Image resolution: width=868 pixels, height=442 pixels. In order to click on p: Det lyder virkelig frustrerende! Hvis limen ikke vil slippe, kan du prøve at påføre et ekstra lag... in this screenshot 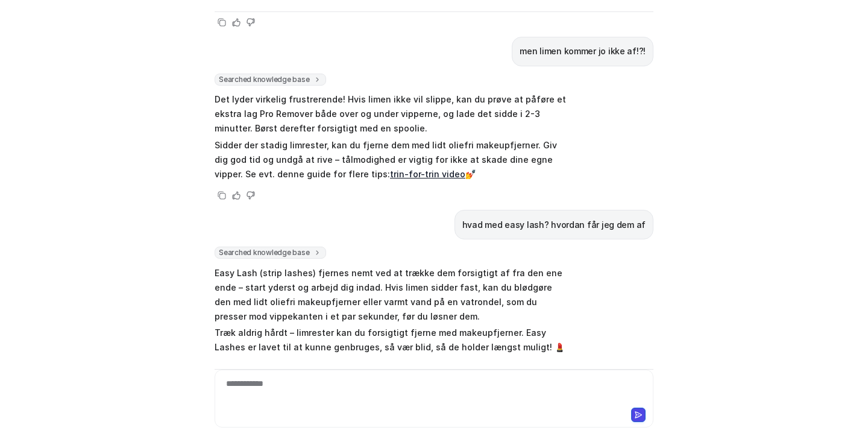, I will do `click(391, 114)`.